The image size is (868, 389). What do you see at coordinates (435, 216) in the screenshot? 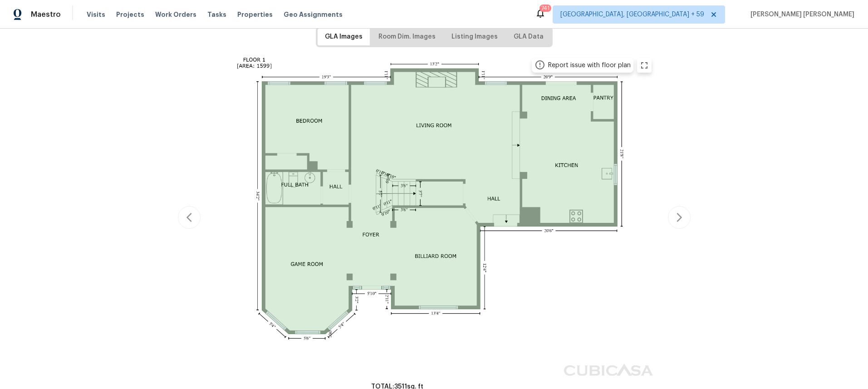
I see `img: floor plan rendering` at bounding box center [435, 216].